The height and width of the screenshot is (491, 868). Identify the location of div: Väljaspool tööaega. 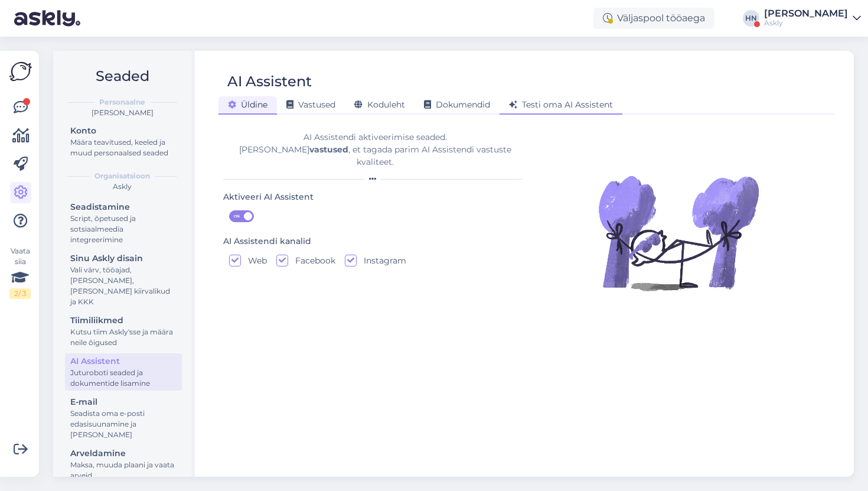
(653, 19).